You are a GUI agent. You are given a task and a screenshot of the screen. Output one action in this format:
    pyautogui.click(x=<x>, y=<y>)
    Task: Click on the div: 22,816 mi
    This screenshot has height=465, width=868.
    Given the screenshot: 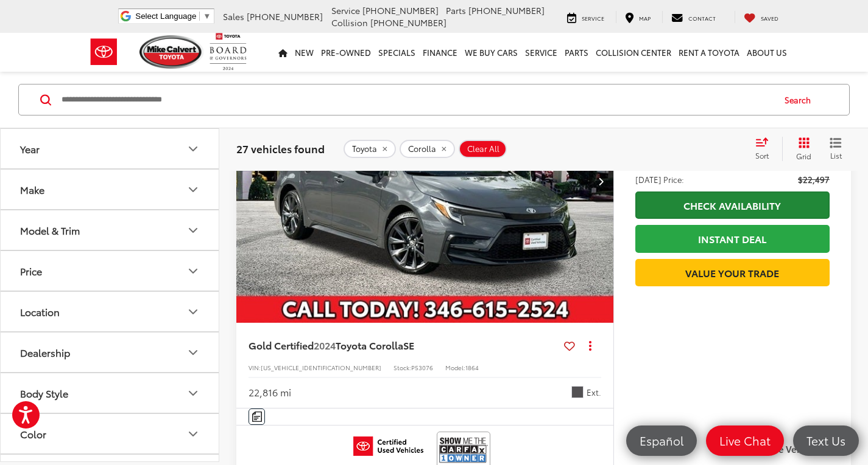 What is the action you would take?
    pyautogui.click(x=270, y=392)
    